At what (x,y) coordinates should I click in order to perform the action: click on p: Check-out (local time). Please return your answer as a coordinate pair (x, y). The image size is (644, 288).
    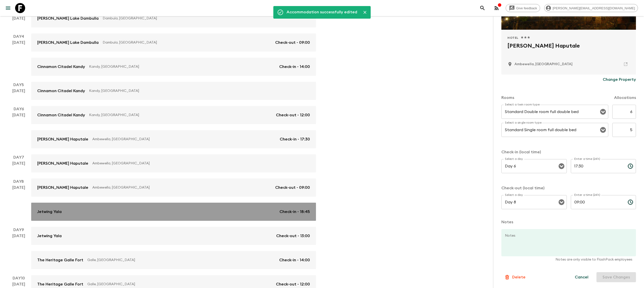
    Looking at the image, I should click on (569, 188).